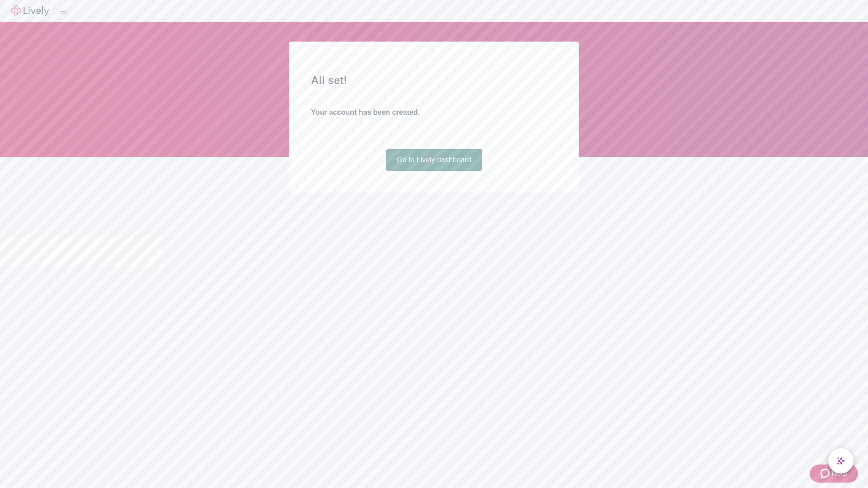 The image size is (868, 488). Describe the element at coordinates (826, 473) in the screenshot. I see `svg: Zendesk support icon` at that location.